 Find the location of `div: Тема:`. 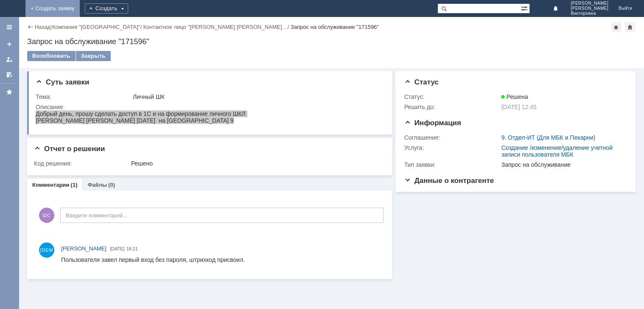

div: Тема: is located at coordinates (83, 97).